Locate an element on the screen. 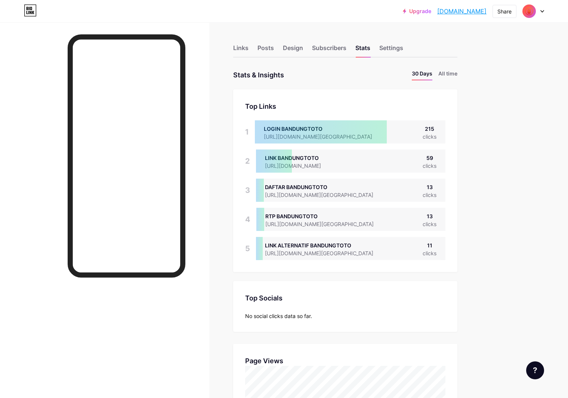 The width and height of the screenshot is (568, 398). div: Posts is located at coordinates (266, 50).